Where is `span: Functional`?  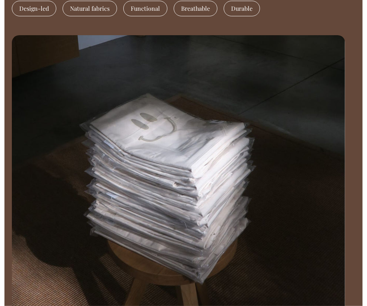 span: Functional is located at coordinates (145, 9).